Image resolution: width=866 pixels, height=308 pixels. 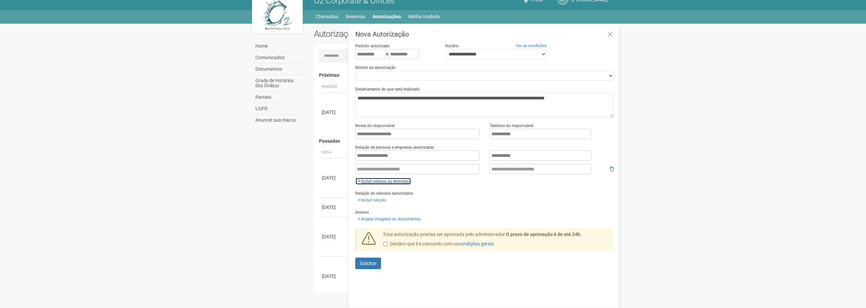 I want to click on label: Relação de pessoas e empresas autorizadas, so click(x=394, y=148).